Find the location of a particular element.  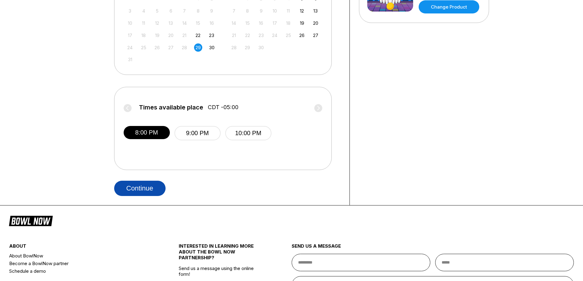

div: Not available Sunday, September 14th, 2025 is located at coordinates (234, 23).